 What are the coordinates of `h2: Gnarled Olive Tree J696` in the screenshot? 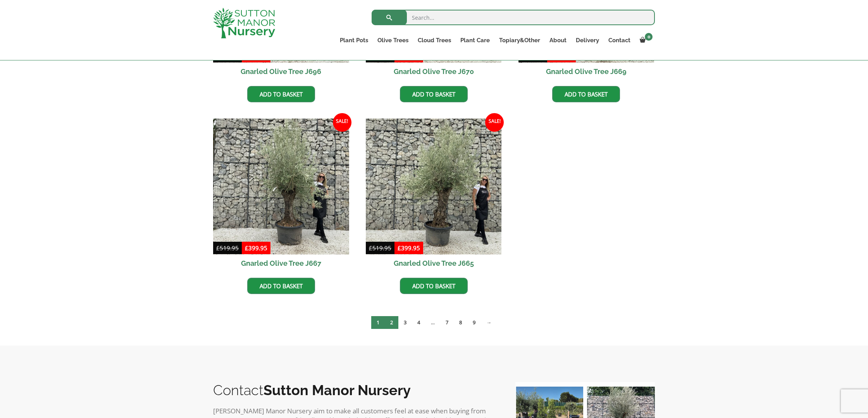 It's located at (281, 71).